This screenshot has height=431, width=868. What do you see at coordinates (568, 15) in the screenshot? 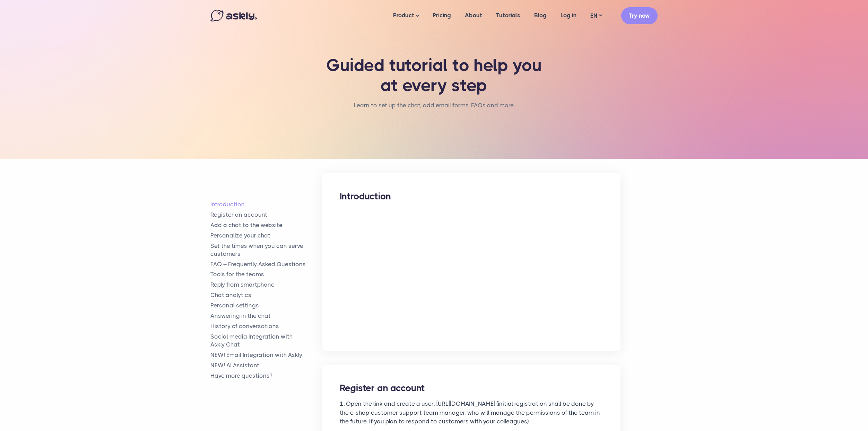
I see `a: Log in` at bounding box center [568, 15].